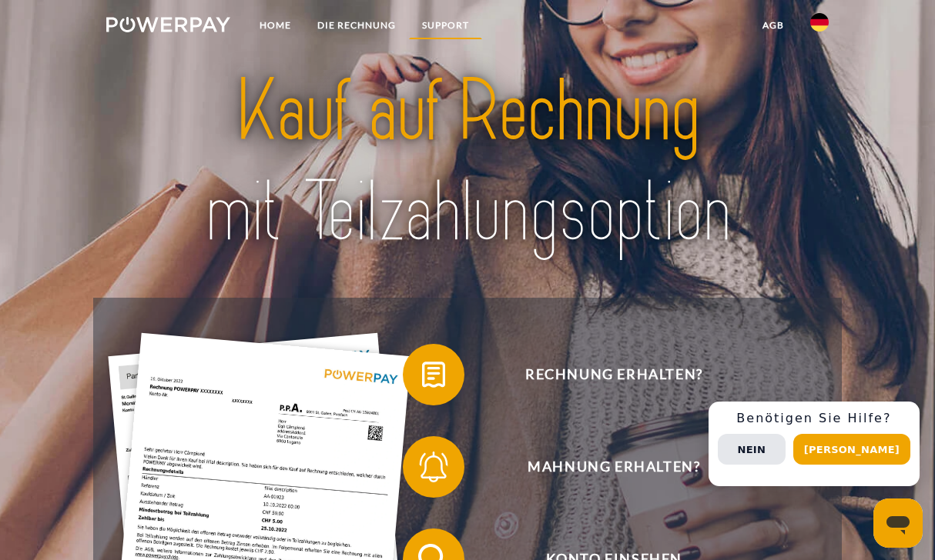  What do you see at coordinates (603, 467) in the screenshot?
I see `a: Mahnung erhalten?` at bounding box center [603, 467].